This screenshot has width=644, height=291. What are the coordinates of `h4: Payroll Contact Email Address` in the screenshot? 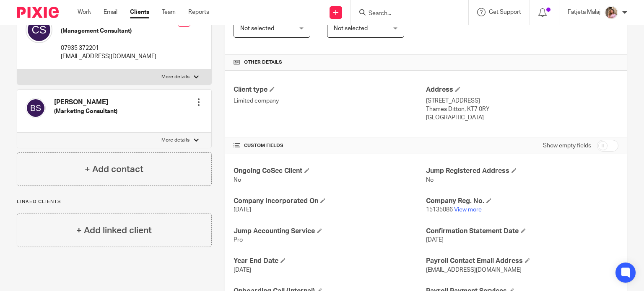 It's located at (522, 261).